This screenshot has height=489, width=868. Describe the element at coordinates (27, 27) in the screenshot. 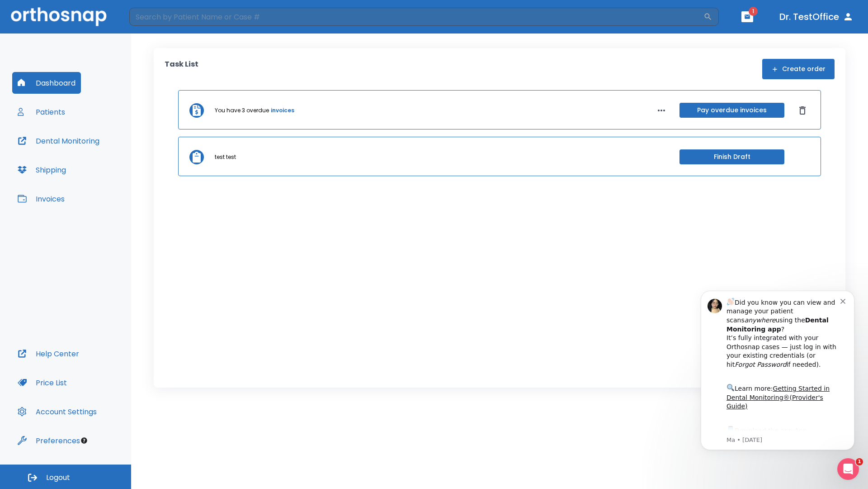

I see `img: Profile image for Ma` at that location.